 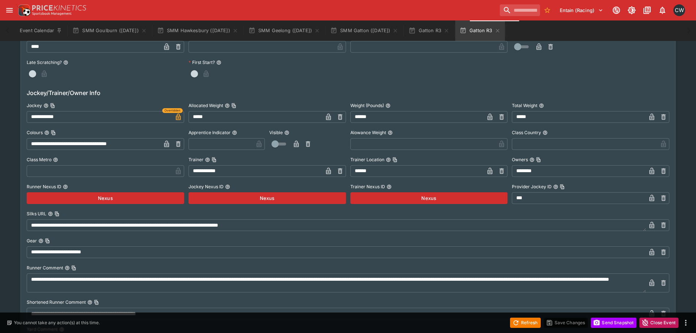 What do you see at coordinates (41, 31) in the screenshot?
I see `button: Event Calendar` at bounding box center [41, 31].